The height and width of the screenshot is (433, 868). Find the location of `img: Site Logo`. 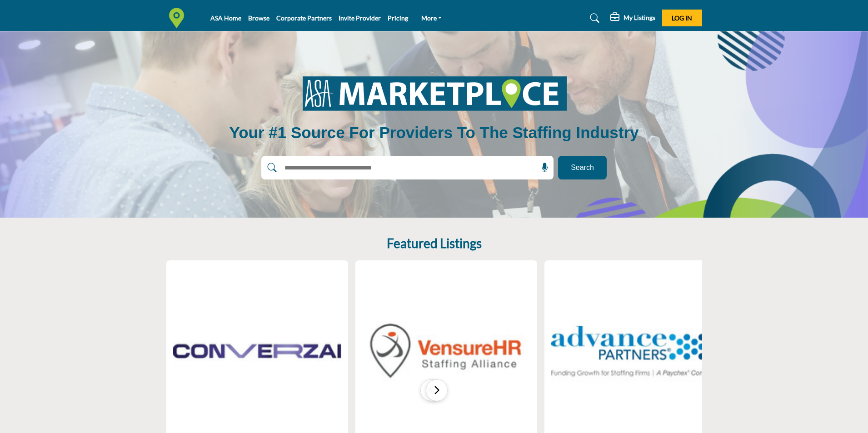

img: Site Logo is located at coordinates (178, 18).